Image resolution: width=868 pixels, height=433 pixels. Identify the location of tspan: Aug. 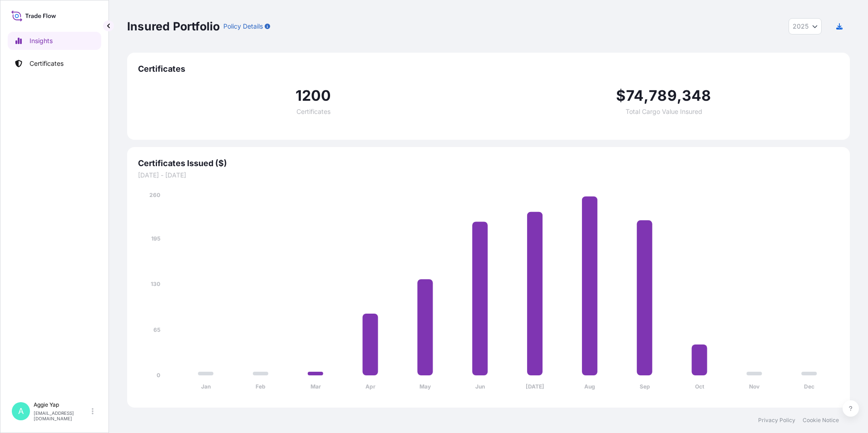
(590, 387).